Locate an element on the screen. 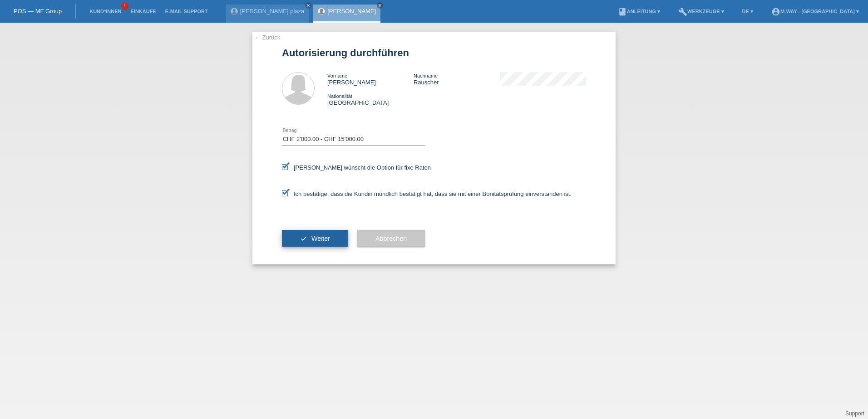 The image size is (868, 419). a: POS — MF Group is located at coordinates (38, 11).